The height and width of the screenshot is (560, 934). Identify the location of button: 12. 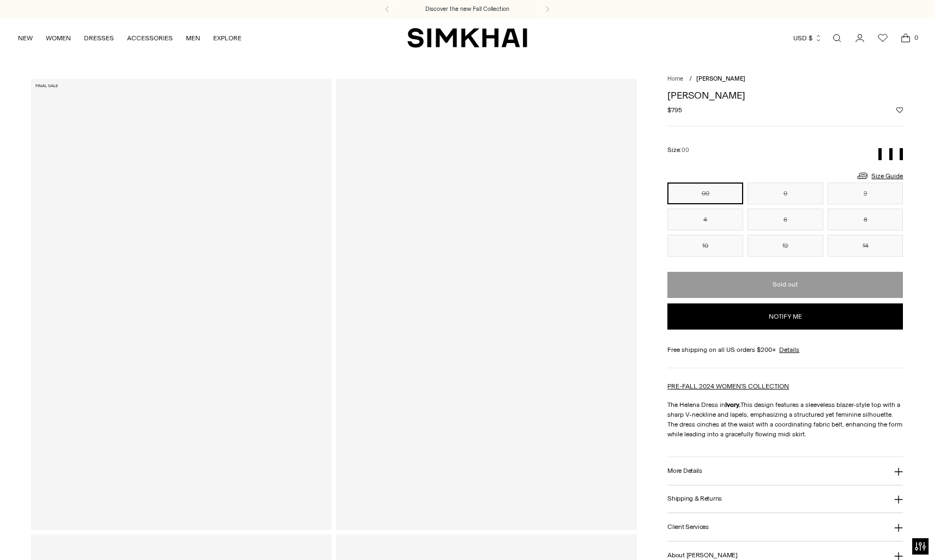
(785, 246).